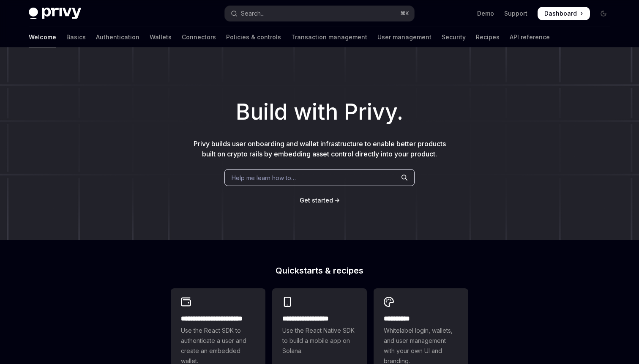 The image size is (639, 364). What do you see at coordinates (76, 37) in the screenshot?
I see `a: Basics` at bounding box center [76, 37].